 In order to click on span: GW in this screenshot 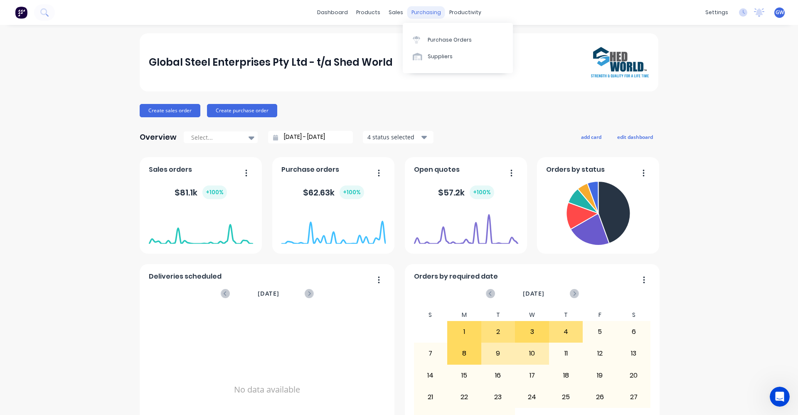, I will do `click(780, 12)`.